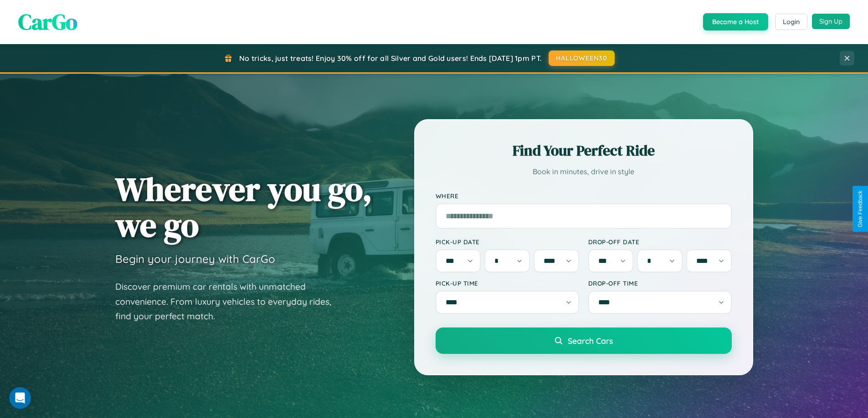  What do you see at coordinates (507, 242) in the screenshot?
I see `label: Pick-up Date` at bounding box center [507, 242].